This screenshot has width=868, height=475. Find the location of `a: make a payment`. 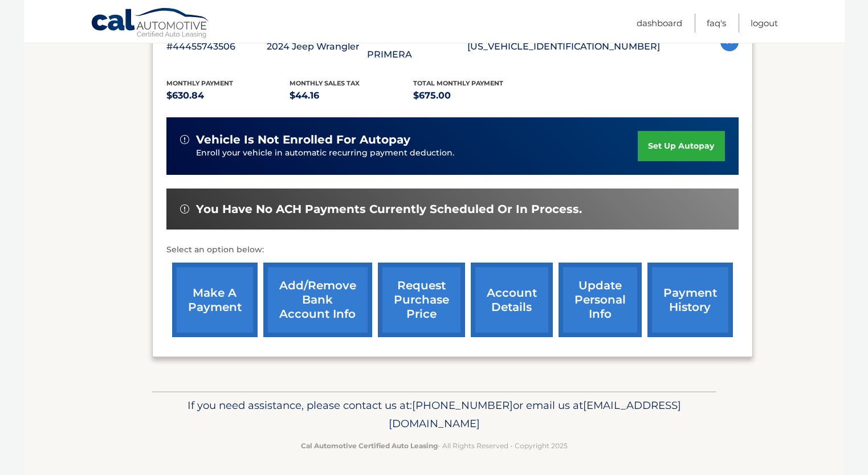

a: make a payment is located at coordinates (215, 300).